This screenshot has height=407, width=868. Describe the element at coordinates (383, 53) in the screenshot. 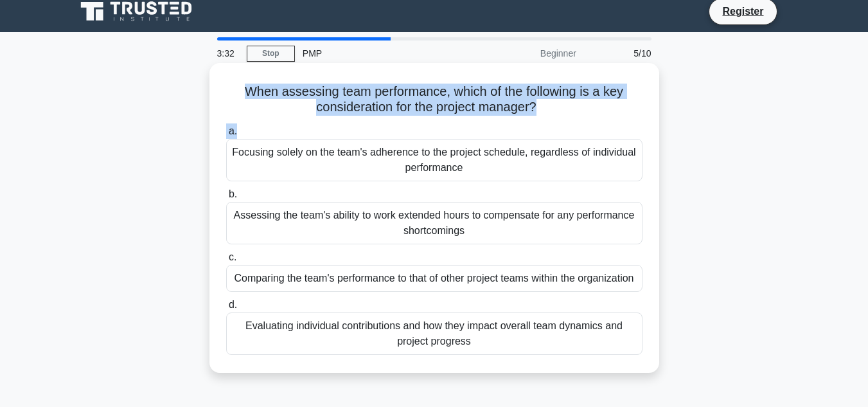

I see `div: PMP` at that location.